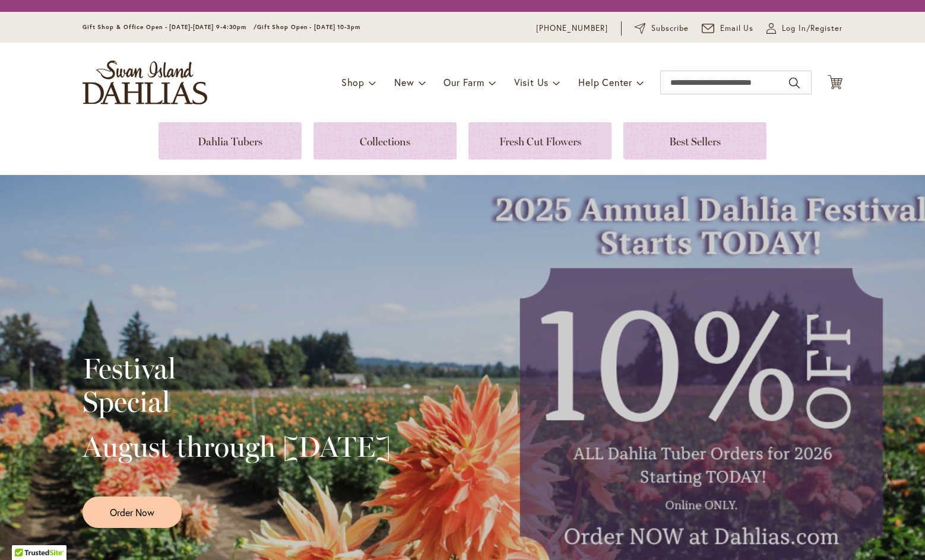 The height and width of the screenshot is (560, 925). What do you see at coordinates (812, 29) in the screenshot?
I see `span: Log In/Register` at bounding box center [812, 29].